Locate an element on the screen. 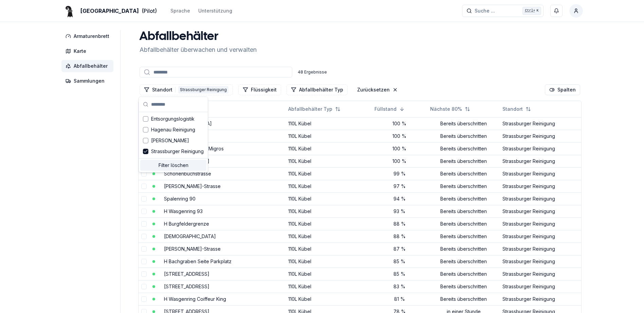  div: Strassburger Reinigung is located at coordinates (203, 90).